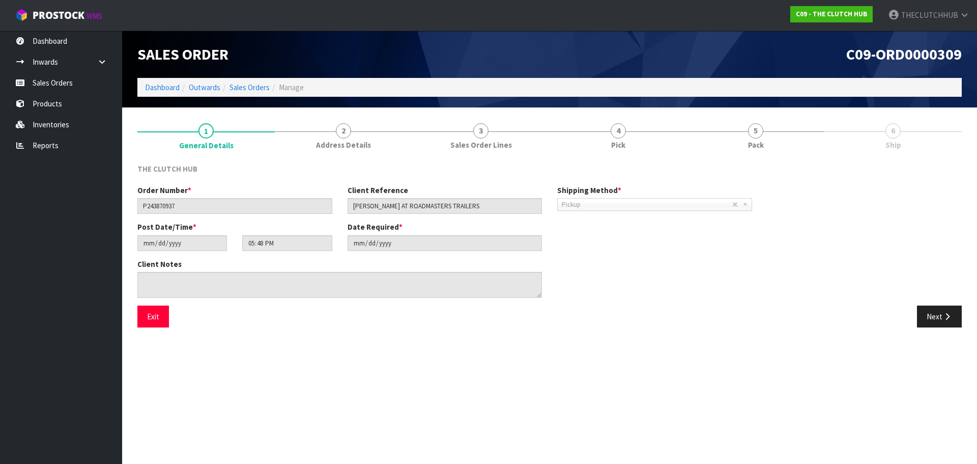  Describe the element at coordinates (445, 206) in the screenshot. I see `input: Client Reference` at that location.